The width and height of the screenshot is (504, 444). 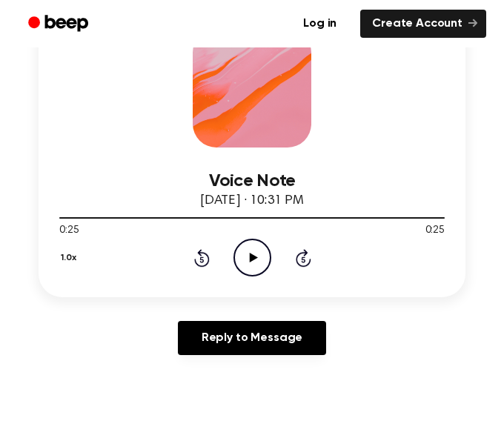 I want to click on button: 1.0x, so click(x=70, y=258).